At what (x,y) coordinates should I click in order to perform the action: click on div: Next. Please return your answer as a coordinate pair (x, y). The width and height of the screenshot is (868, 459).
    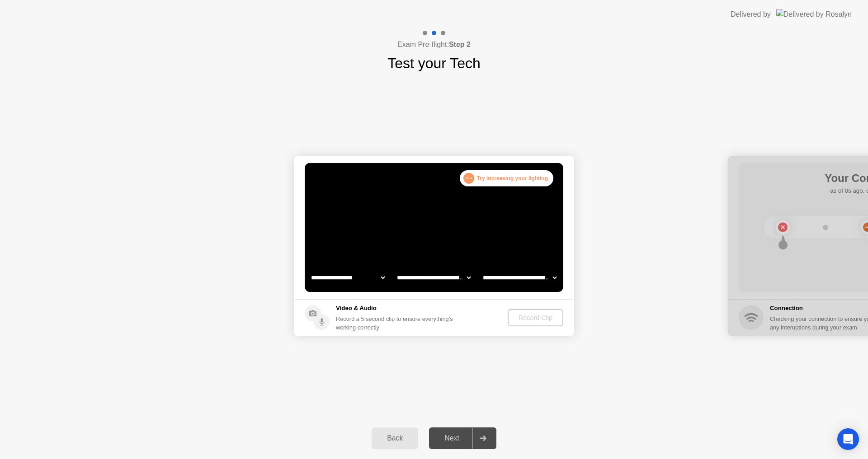
    Looking at the image, I should click on (452, 439).